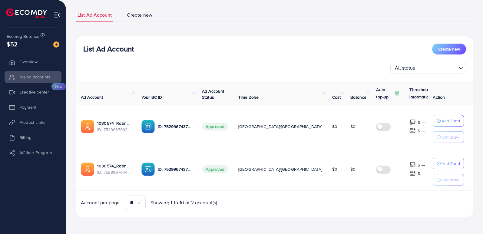 Image resolution: width=483 pixels, height=234 pixels. Describe the element at coordinates (248, 97) in the screenshot. I see `span: Time Zone` at that location.